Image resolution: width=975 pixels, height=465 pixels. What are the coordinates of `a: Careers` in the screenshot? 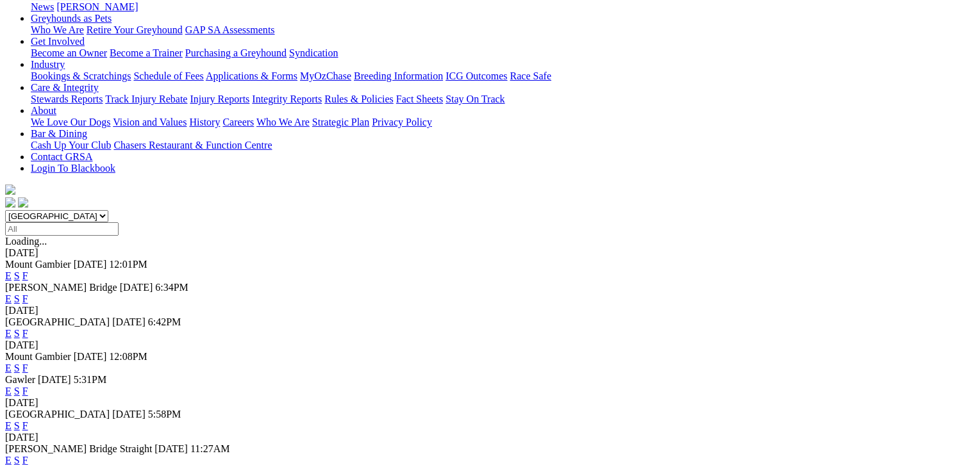 It's located at (238, 122).